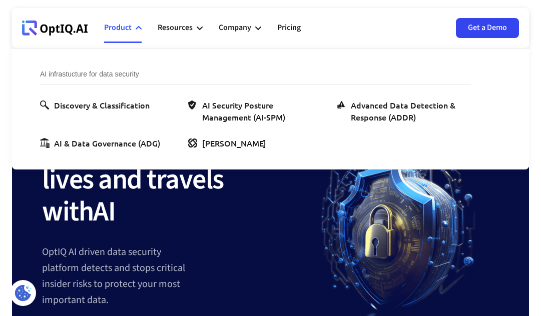  Describe the element at coordinates (404, 111) in the screenshot. I see `a: Advanced Data Detection & Response (ADDR)` at that location.